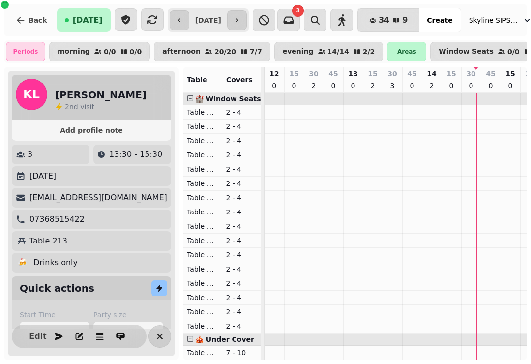 The height and width of the screenshot is (364, 531). Describe the element at coordinates (128, 315) in the screenshot. I see `label: Party size` at that location.